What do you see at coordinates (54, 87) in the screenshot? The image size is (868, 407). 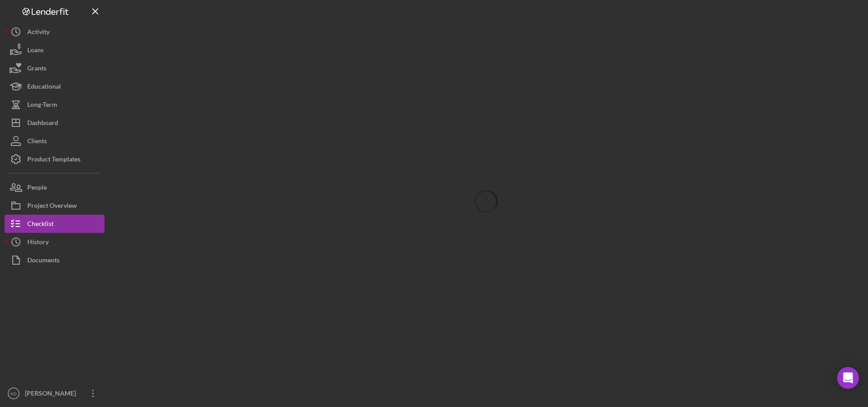 I see `button: Educational` at bounding box center [54, 87].